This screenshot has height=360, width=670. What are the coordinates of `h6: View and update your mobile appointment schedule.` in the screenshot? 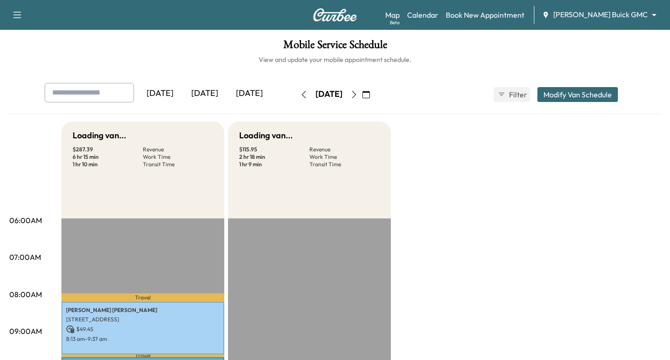 It's located at (335, 60).